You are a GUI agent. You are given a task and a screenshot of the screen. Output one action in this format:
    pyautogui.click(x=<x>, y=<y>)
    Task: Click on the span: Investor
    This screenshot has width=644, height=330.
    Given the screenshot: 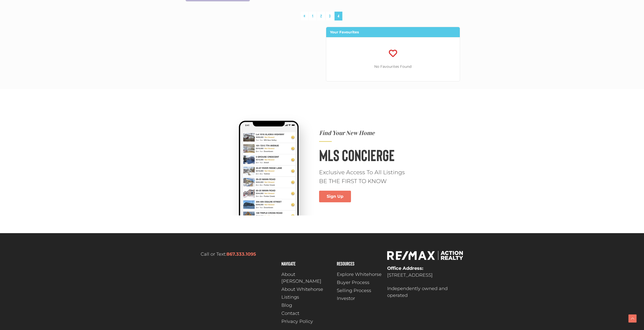 What is the action you would take?
    pyautogui.click(x=346, y=298)
    